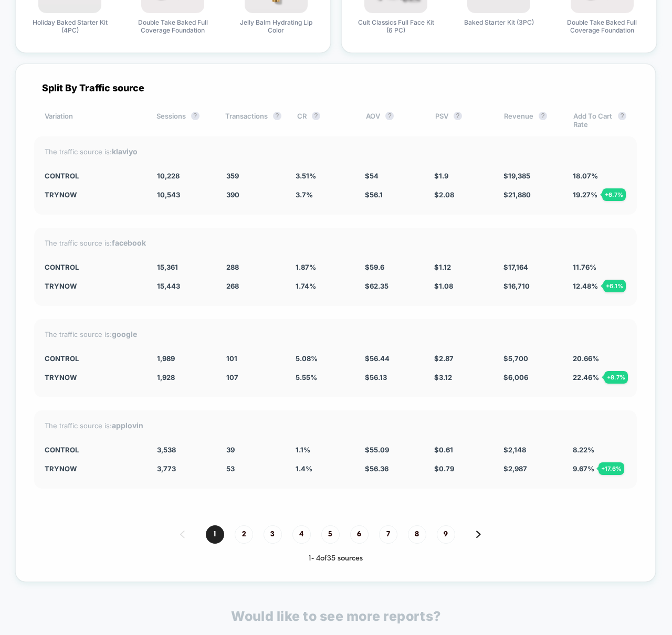  I want to click on span: 1.1 %, so click(303, 450).